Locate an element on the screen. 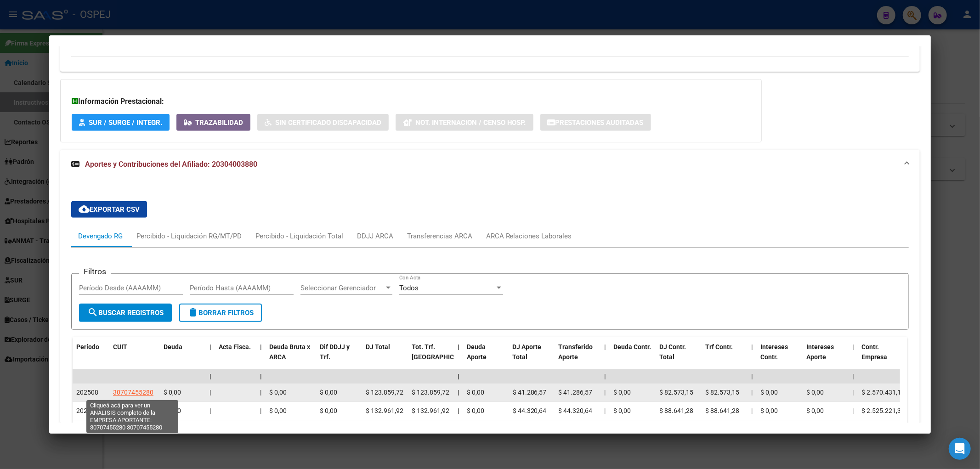 This screenshot has width=980, height=469. button: Not. Internacion / Censo Hosp. is located at coordinates (464, 122).